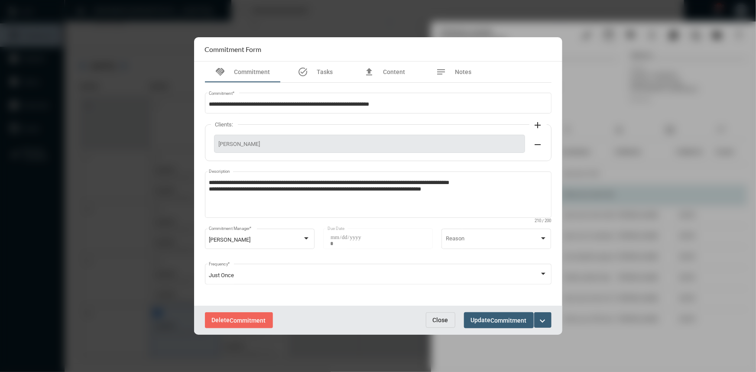 The width and height of the screenshot is (756, 372). What do you see at coordinates (303, 72) in the screenshot?
I see `mat-icon: task_alt` at bounding box center [303, 72].